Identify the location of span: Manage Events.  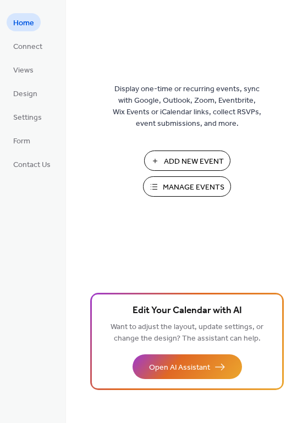
(193, 187).